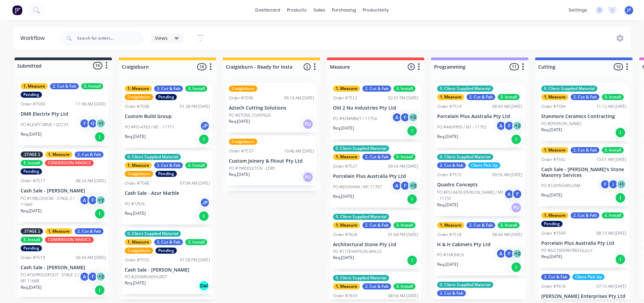 This screenshot has height=303, width=644. Describe the element at coordinates (553, 107) in the screenshot. I see `div: Order #7504` at that location.